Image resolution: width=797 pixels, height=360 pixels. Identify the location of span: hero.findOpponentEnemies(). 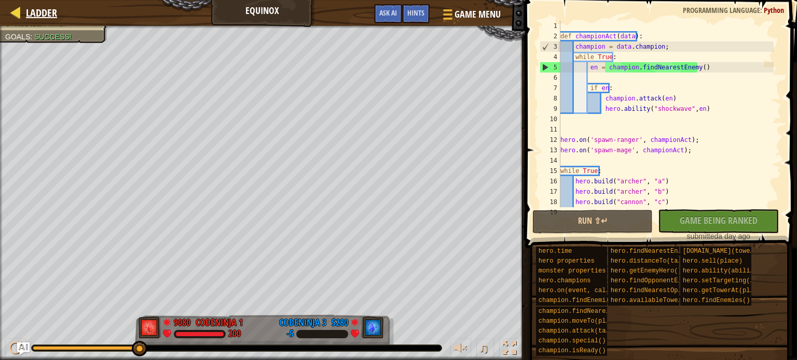
(659, 281).